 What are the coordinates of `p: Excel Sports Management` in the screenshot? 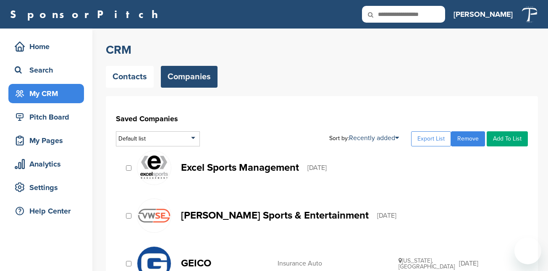 It's located at (240, 168).